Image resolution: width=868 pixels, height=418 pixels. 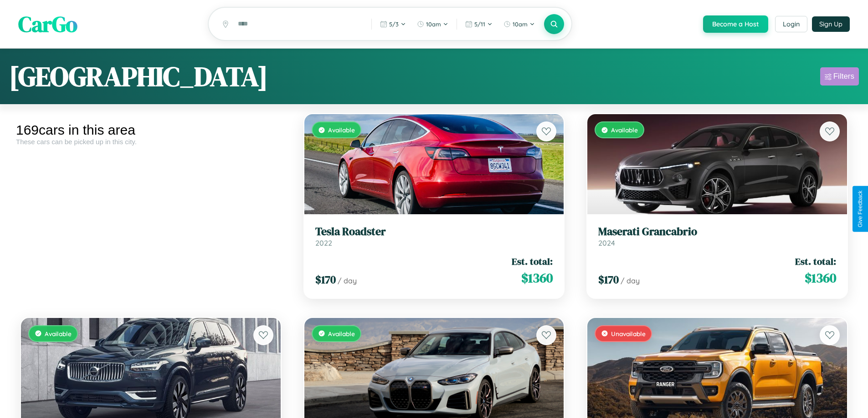 I want to click on span: 5 / 11, so click(x=479, y=24).